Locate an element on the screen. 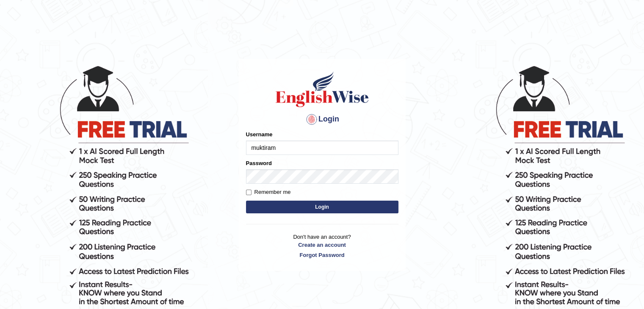 The width and height of the screenshot is (644, 309). button: Login is located at coordinates (322, 207).